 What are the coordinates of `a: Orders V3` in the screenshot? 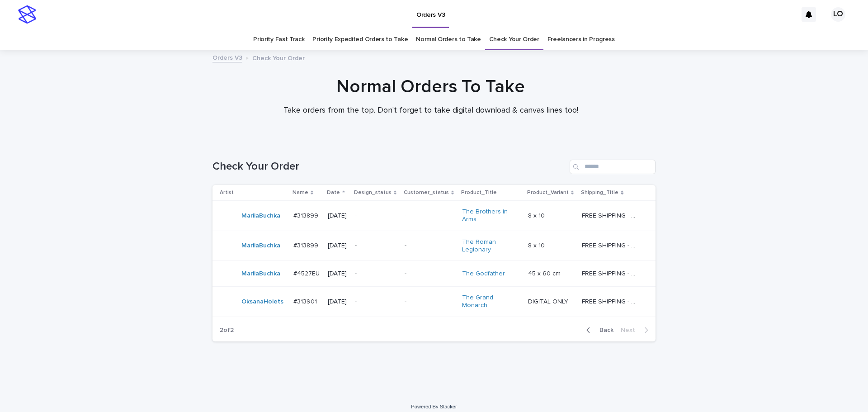 It's located at (227, 57).